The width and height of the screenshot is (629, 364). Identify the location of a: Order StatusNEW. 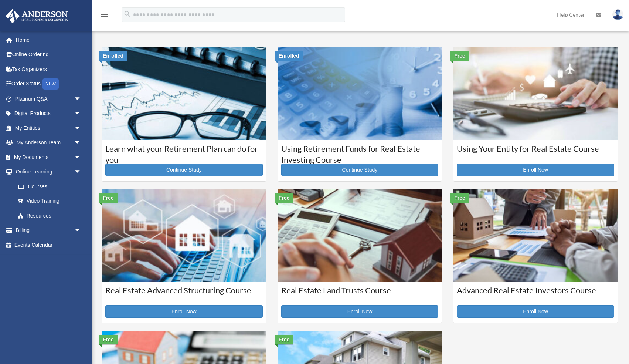
(49, 84).